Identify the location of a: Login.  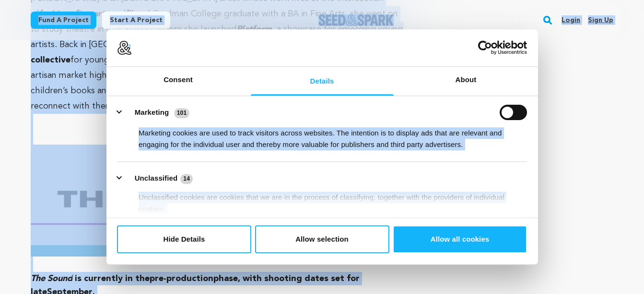
(571, 20).